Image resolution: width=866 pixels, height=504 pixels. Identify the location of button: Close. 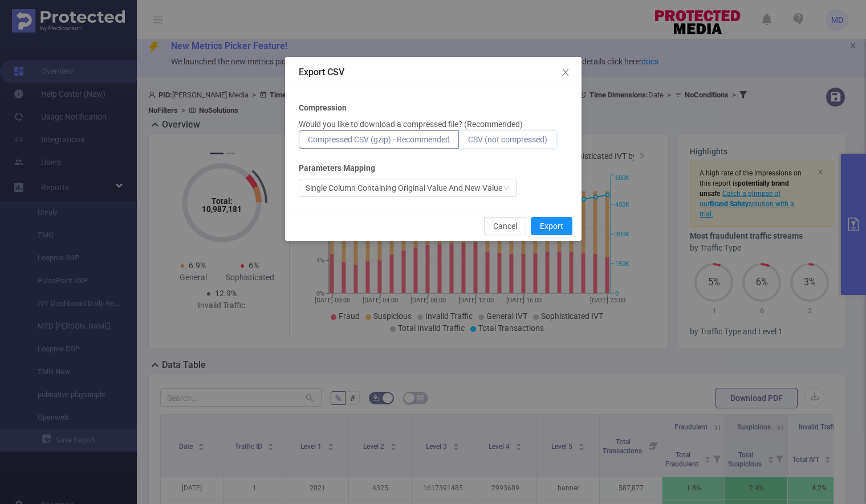
(565, 73).